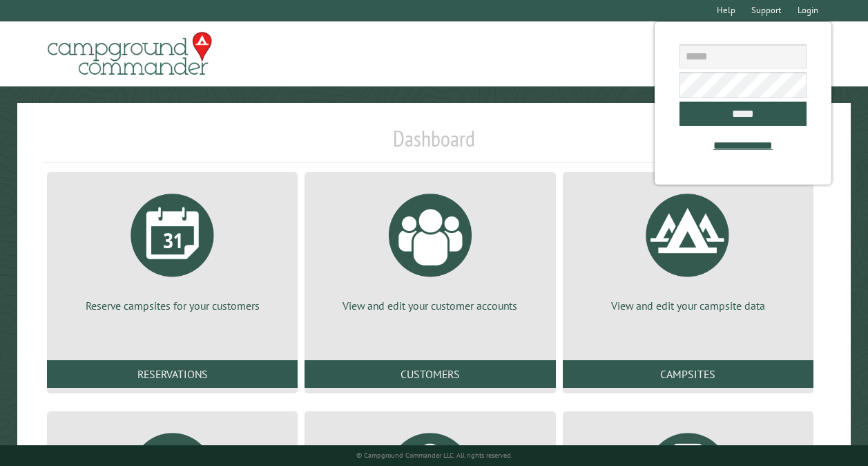  I want to click on p: View and edit your customer accounts, so click(430, 305).